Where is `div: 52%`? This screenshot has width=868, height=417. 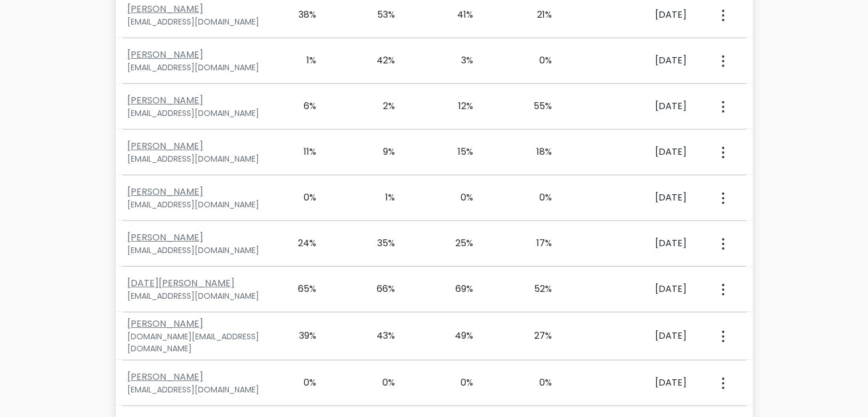 div: 52% is located at coordinates (536, 289).